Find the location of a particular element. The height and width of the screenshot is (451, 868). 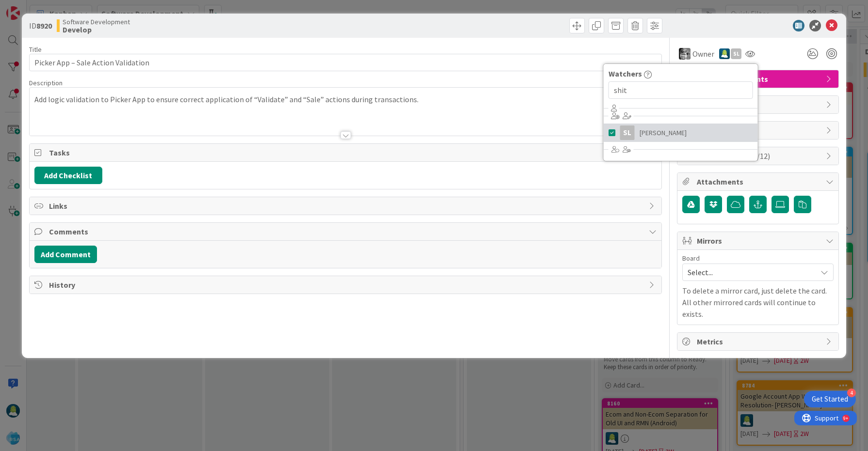

span: Description is located at coordinates (45, 83).